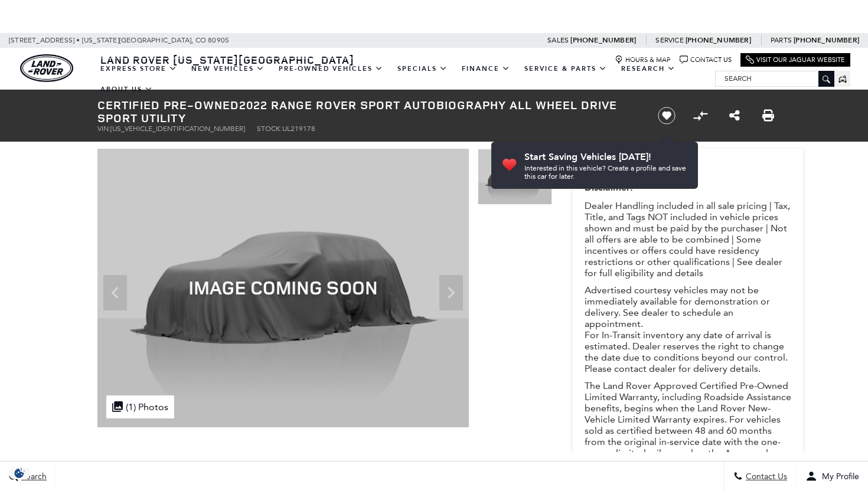  I want to click on a: New Vehicles, so click(228, 69).